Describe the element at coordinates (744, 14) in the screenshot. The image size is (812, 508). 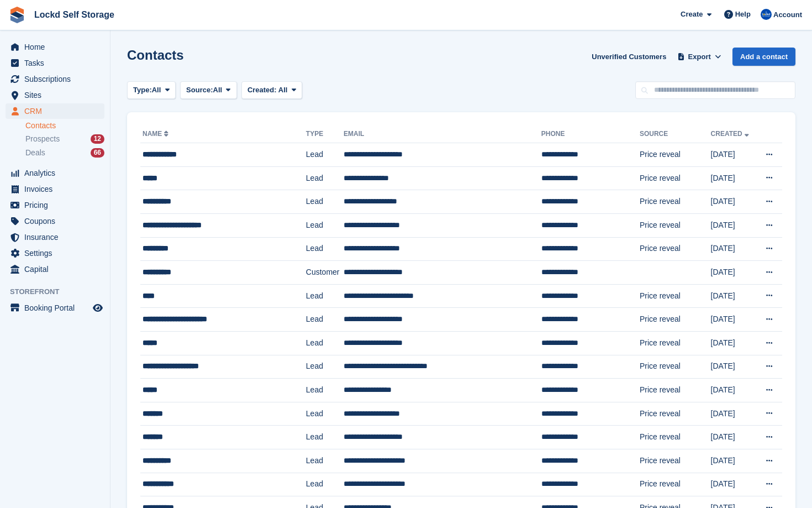
I see `span: Help` at that location.